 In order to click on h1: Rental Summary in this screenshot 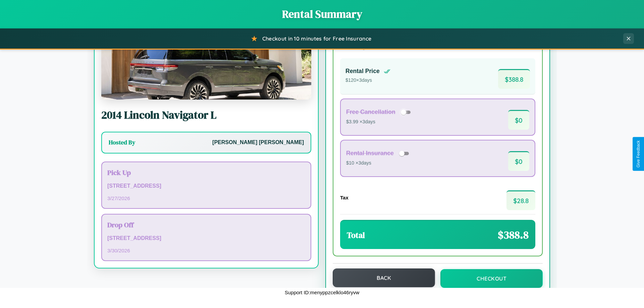, I will do `click(322, 14)`.